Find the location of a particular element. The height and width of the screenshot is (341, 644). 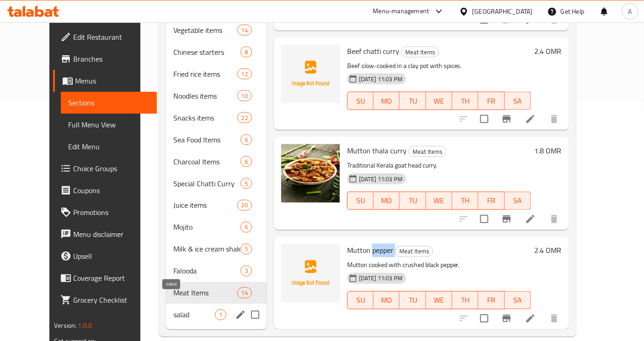

button: Branch-specific-item is located at coordinates (506, 319).